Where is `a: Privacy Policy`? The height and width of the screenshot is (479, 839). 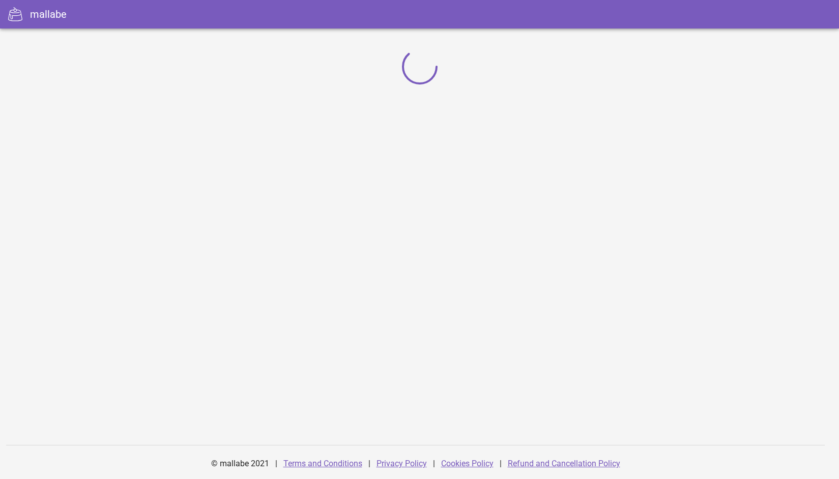 a: Privacy Policy is located at coordinates (402, 463).